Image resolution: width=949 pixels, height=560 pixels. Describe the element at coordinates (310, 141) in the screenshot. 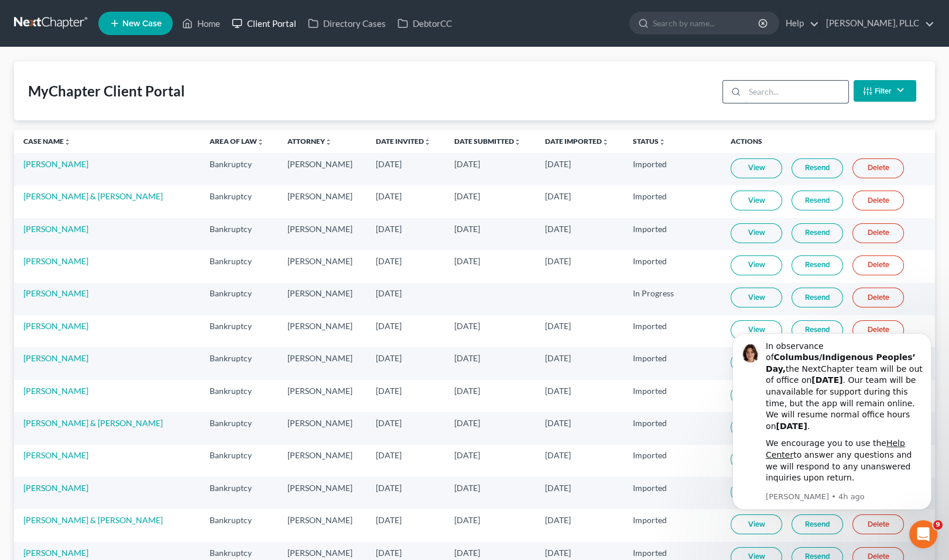

I see `a: Attorneyunfold_more` at that location.